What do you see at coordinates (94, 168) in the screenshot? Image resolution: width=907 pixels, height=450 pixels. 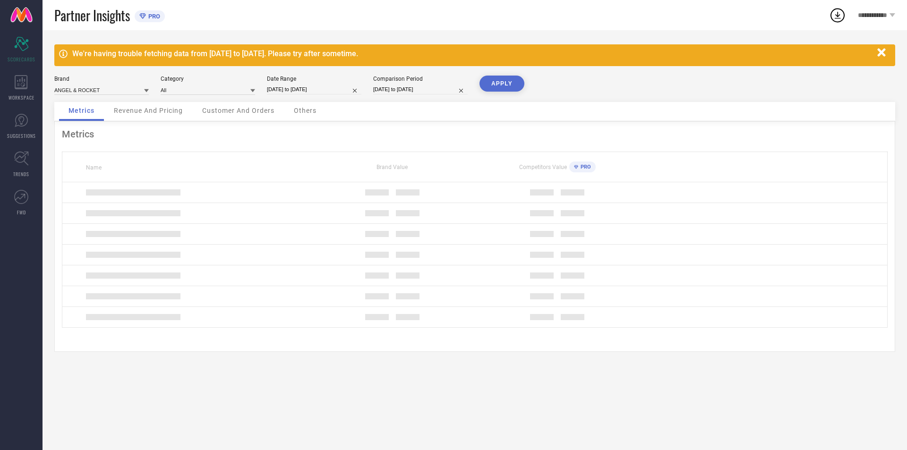 I see `span: Name` at bounding box center [94, 168].